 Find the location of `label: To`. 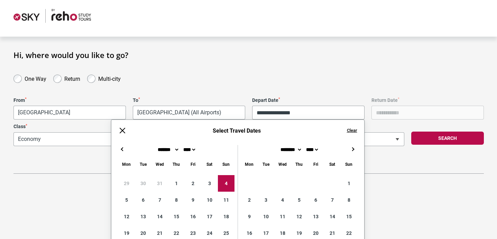

label: To is located at coordinates (189, 100).